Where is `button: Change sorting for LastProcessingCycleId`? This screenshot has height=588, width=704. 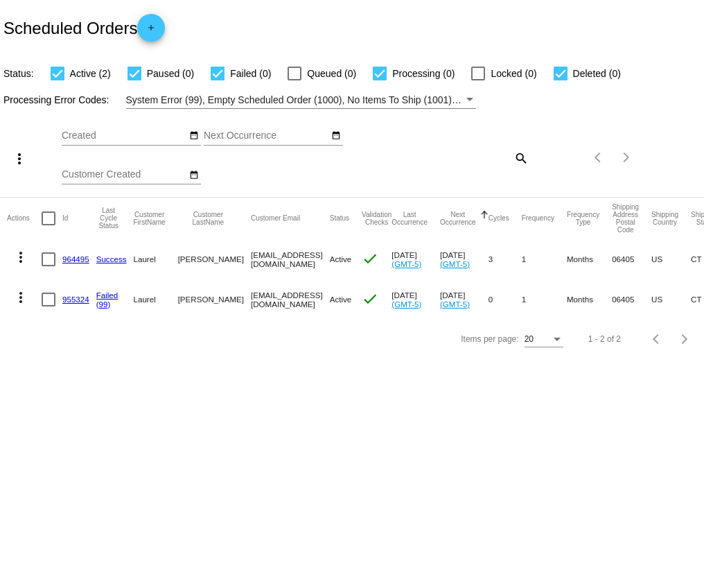 button: Change sorting for LastProcessingCycleId is located at coordinates (109, 217).